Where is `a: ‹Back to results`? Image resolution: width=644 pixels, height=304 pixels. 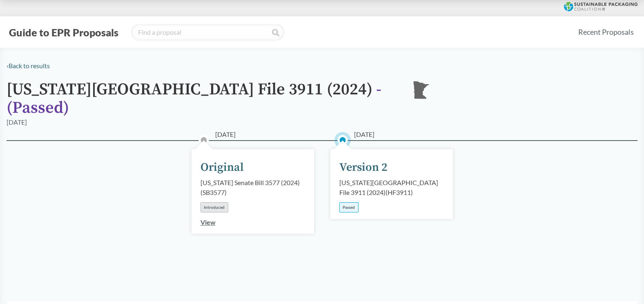 a: ‹Back to results is located at coordinates (28, 65).